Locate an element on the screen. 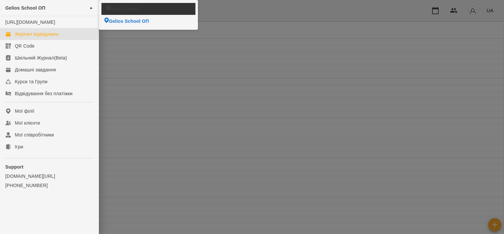  p: Support is located at coordinates (49, 167).